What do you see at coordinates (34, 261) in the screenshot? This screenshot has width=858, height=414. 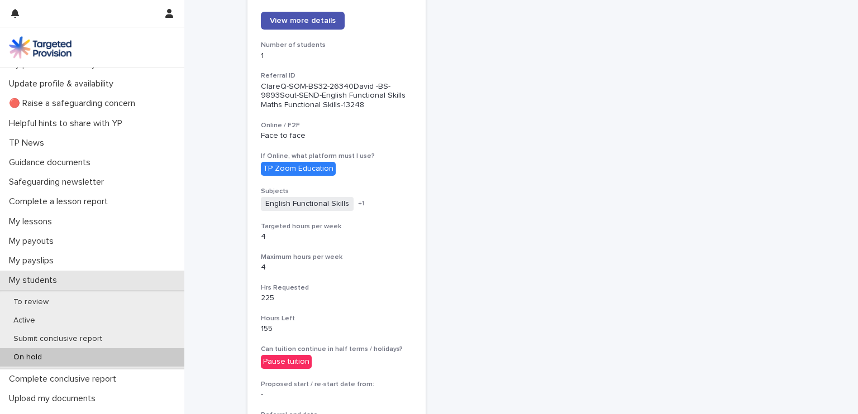 I see `p: My payslips` at bounding box center [34, 261].